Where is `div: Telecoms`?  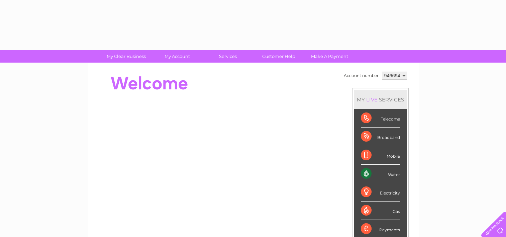
div: Telecoms is located at coordinates (380, 118).